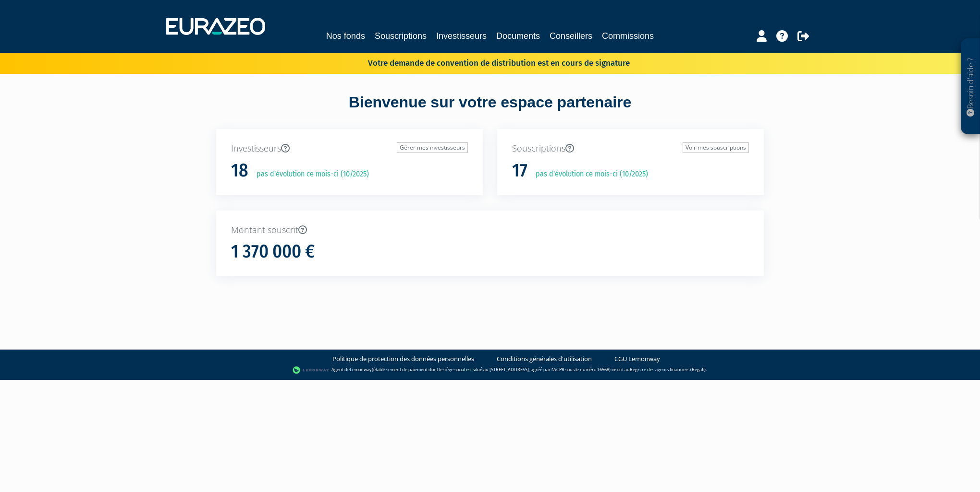 The height and width of the screenshot is (492, 980). What do you see at coordinates (401, 36) in the screenshot?
I see `a: Souscriptions` at bounding box center [401, 36].